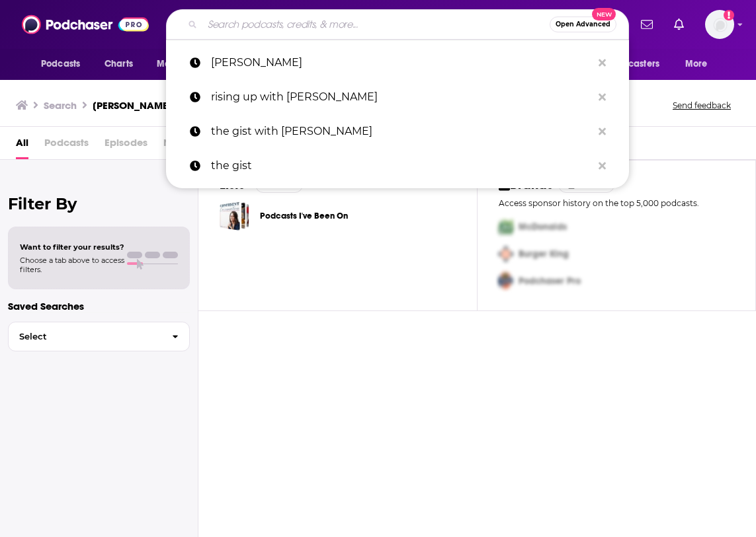 The image size is (756, 537). Describe the element at coordinates (543, 254) in the screenshot. I see `span: Burger King` at that location.